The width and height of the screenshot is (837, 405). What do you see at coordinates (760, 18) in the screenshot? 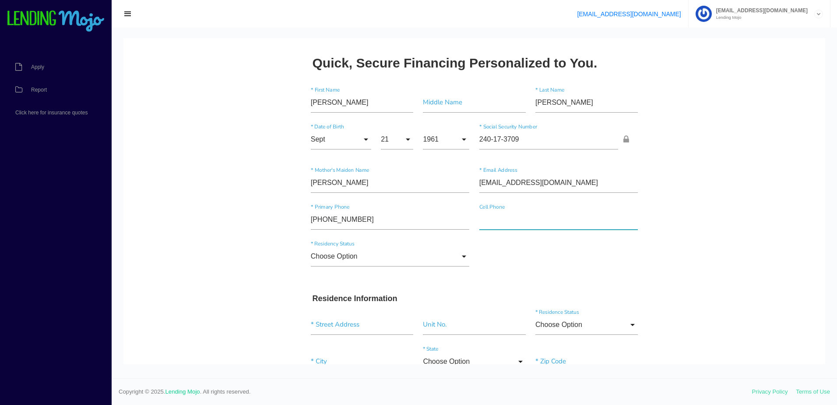
I see `small: Lending Mojo` at bounding box center [760, 18].